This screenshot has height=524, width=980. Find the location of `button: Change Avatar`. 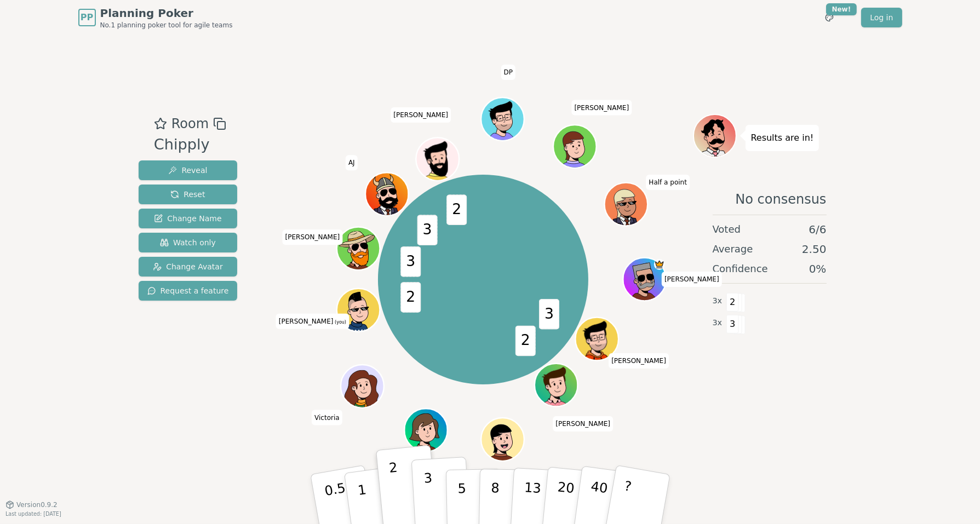

button: Change Avatar is located at coordinates (187, 267).